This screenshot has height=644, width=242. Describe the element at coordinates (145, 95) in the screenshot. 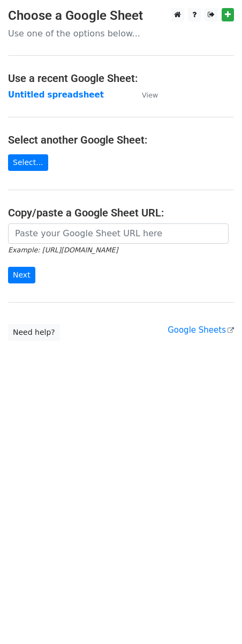

I see `a: View` at that location.